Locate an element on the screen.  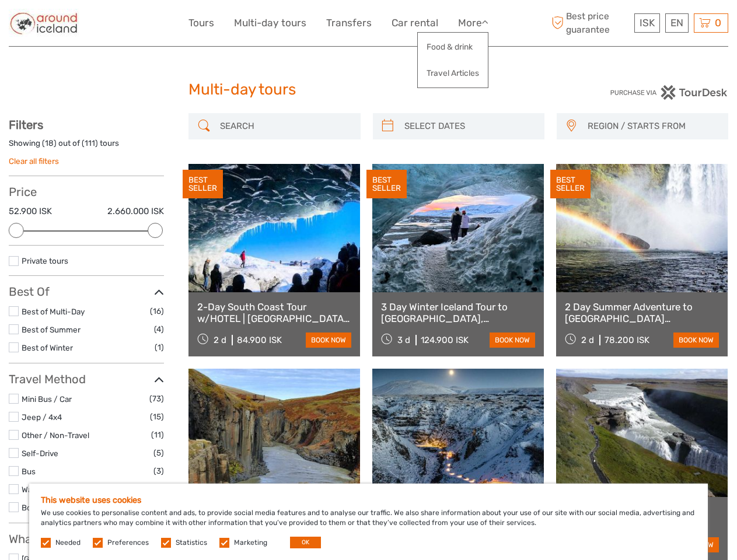
span: (73) is located at coordinates (156, 399).